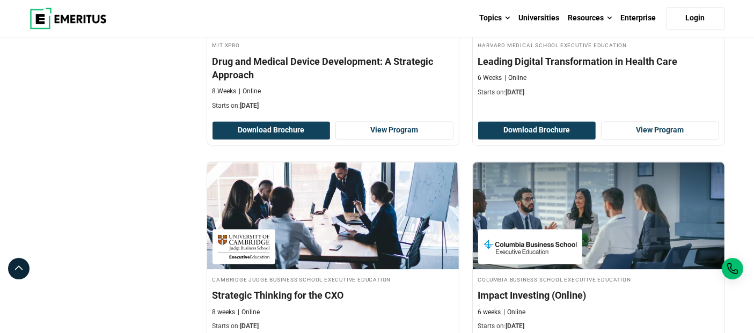 The width and height of the screenshot is (754, 333). Describe the element at coordinates (333, 279) in the screenshot. I see `h4: Cambridge Judge Business School Executive Education` at that location.